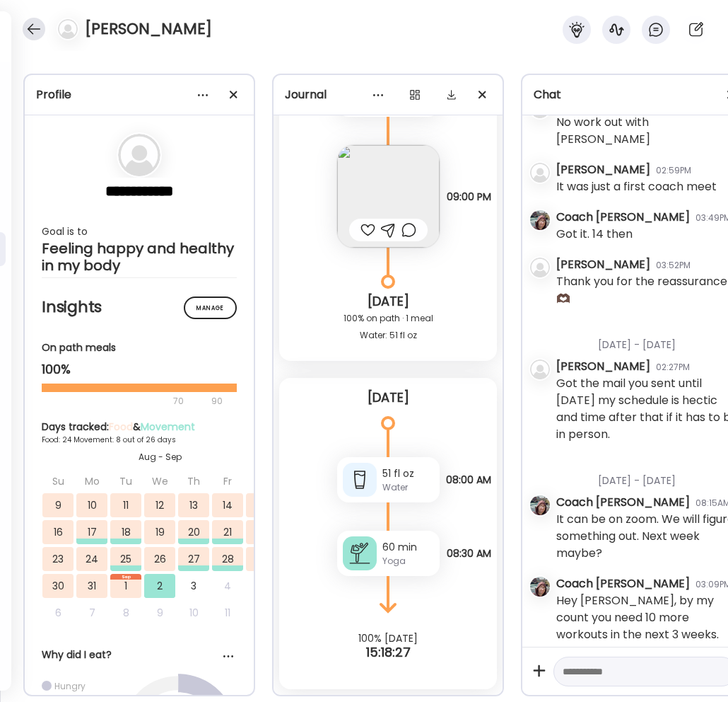 Image resolution: width=728 pixels, height=702 pixels. What do you see at coordinates (673, 265) in the screenshot?
I see `div: 03:52PM` at bounding box center [673, 265].